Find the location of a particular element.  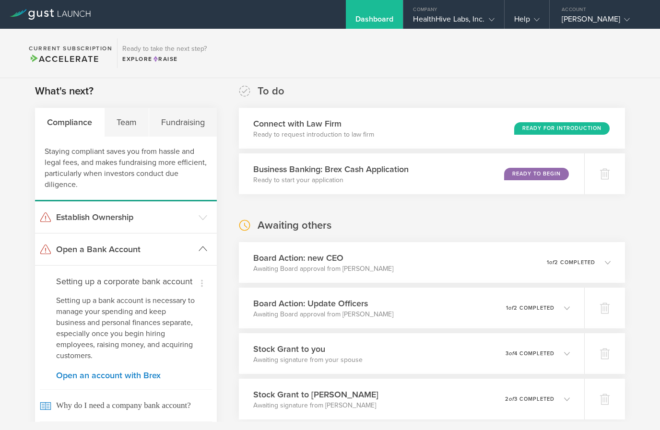

h3: Establish Ownership is located at coordinates (125, 217).